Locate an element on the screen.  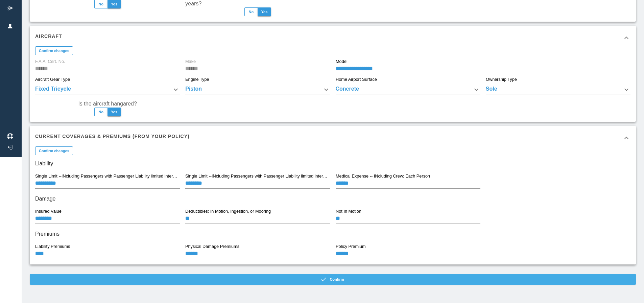
label: Policy Premium is located at coordinates (350, 247).